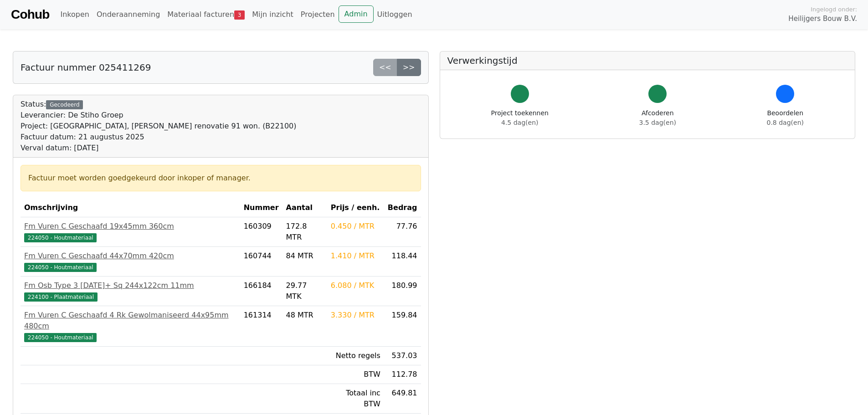  I want to click on a: Mijn inzicht, so click(273, 15).